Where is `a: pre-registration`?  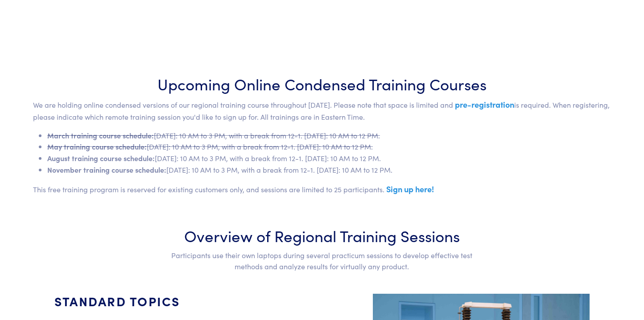
a: pre-registration is located at coordinates (484, 104).